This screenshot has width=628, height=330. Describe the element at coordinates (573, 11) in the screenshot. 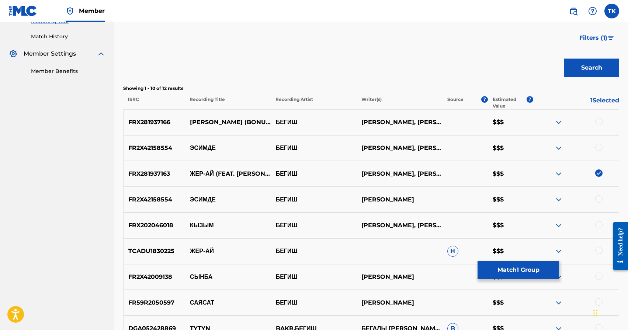

I see `img: search` at that location.